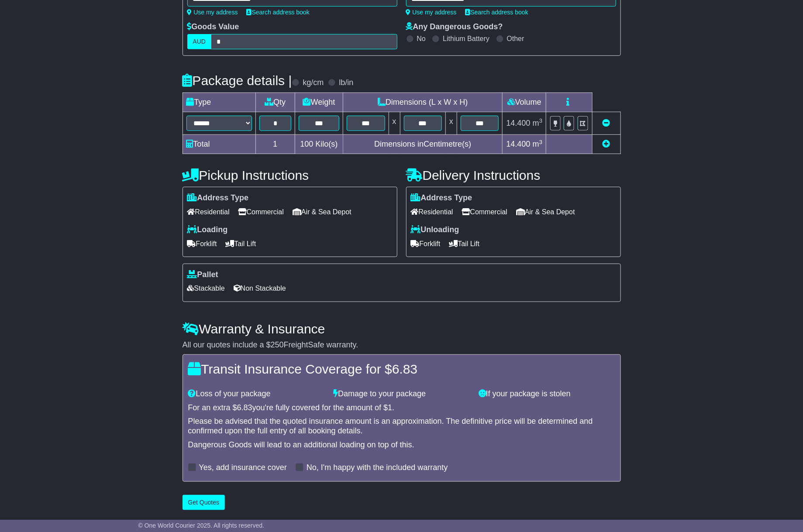 The width and height of the screenshot is (803, 532). Describe the element at coordinates (237, 80) in the screenshot. I see `h4: Package details |` at that location.